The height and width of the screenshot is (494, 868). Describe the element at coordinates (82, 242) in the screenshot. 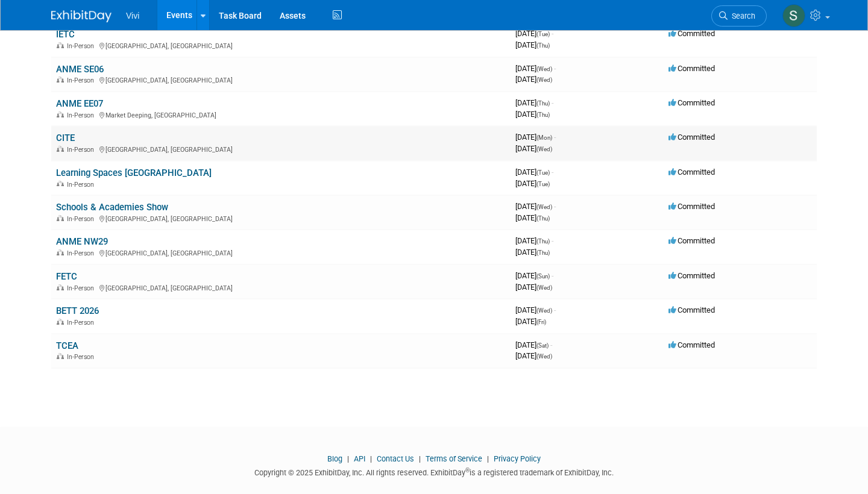

I see `a: ANME NW29` at that location.